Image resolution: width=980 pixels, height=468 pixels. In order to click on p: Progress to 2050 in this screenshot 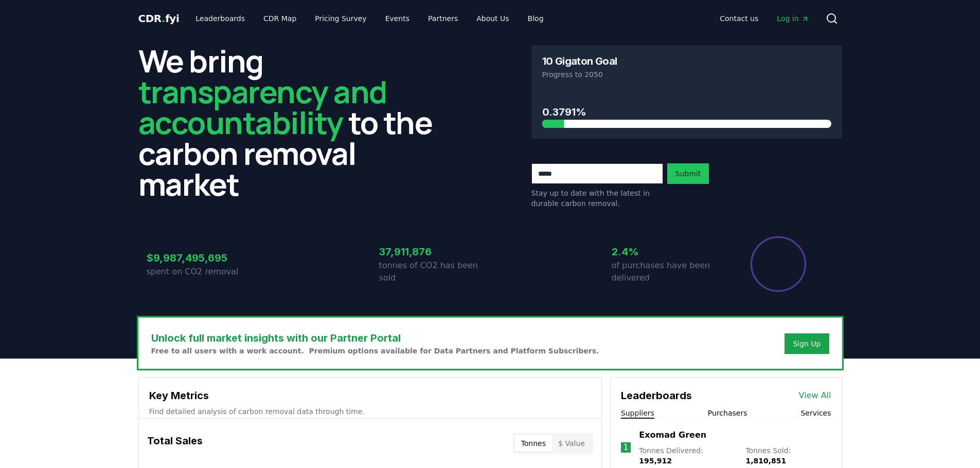, I will do `click(687, 74)`.